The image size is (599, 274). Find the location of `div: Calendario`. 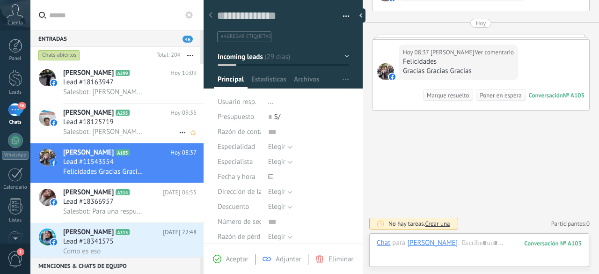

div: Calendario is located at coordinates (15, 187).